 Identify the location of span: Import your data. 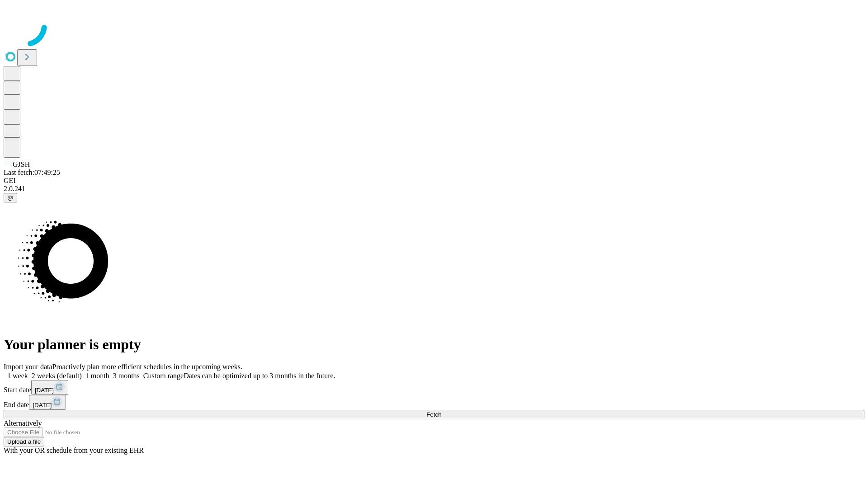
(28, 366).